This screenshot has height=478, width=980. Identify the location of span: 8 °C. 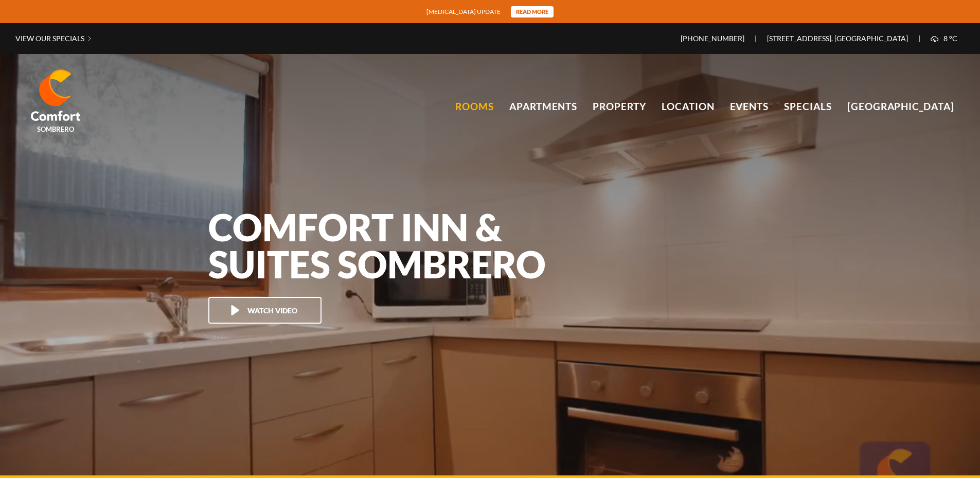
(939, 38).